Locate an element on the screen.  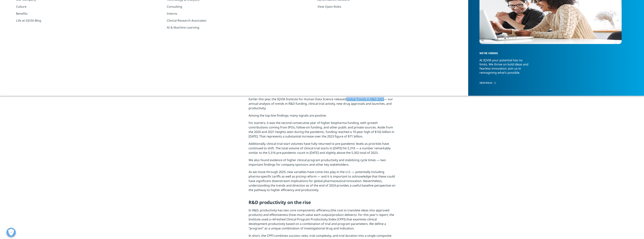
p: In R&D, productivity has two core components: efficiency (the cost to translate ideas into approv... is located at coordinates (322, 220).